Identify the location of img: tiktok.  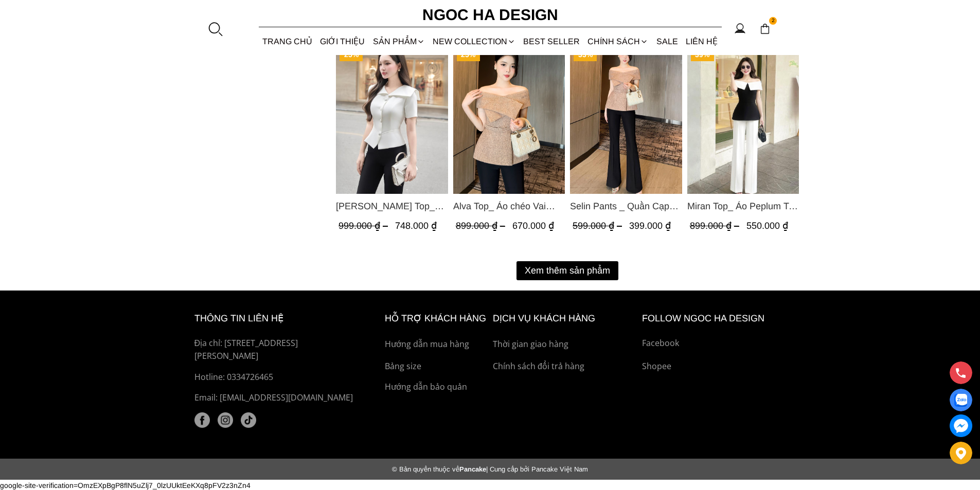
(248, 420).